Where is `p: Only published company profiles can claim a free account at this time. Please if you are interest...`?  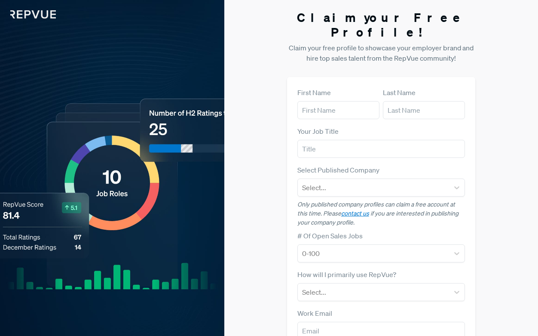
p: Only published company profiles can claim a free account at this time. Please if you are interest... is located at coordinates (381, 213).